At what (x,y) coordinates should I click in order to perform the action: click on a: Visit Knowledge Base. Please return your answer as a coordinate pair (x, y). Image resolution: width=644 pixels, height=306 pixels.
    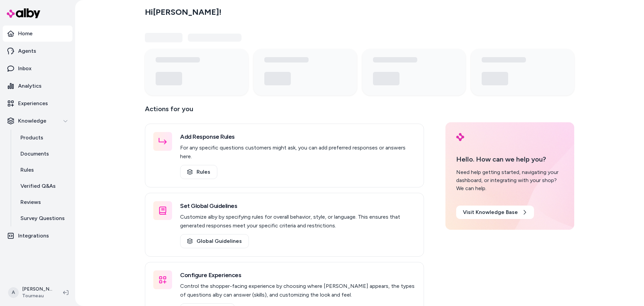
    Looking at the image, I should click on (495, 212).